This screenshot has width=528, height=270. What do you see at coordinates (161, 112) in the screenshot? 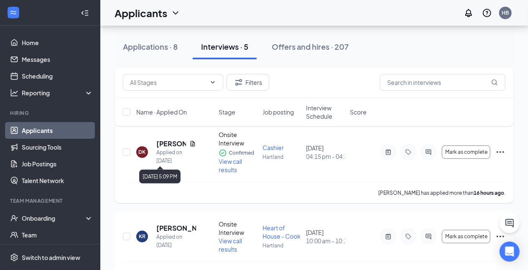
I see `span: Name · Applied On` at bounding box center [161, 112].